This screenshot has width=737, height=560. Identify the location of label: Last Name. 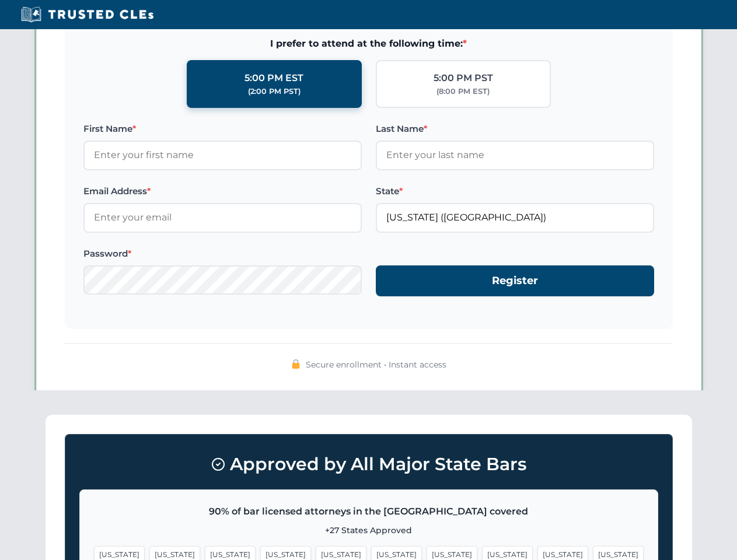
(515, 129).